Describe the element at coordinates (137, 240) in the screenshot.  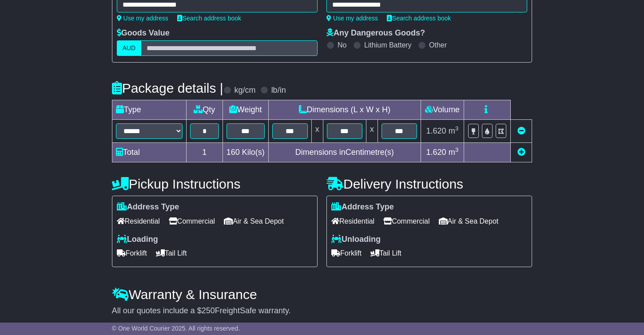
I see `label: Loading` at that location.